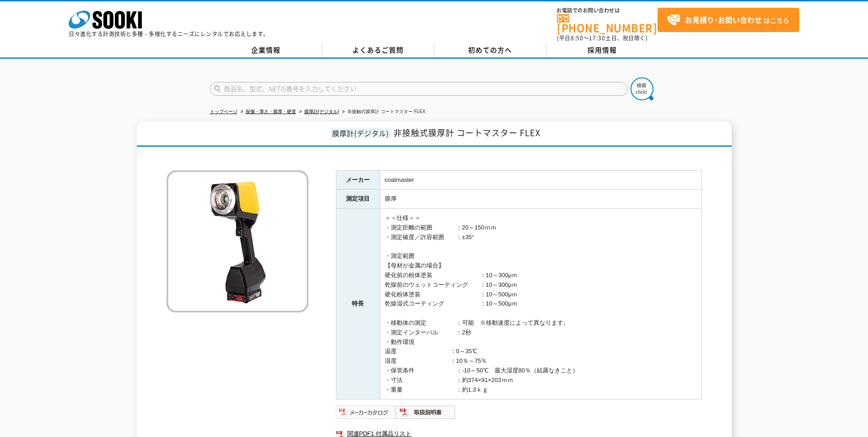 This screenshot has width=868, height=437. What do you see at coordinates (607, 10) in the screenshot?
I see `span: お電話でのお問い合わせは` at bounding box center [607, 10].